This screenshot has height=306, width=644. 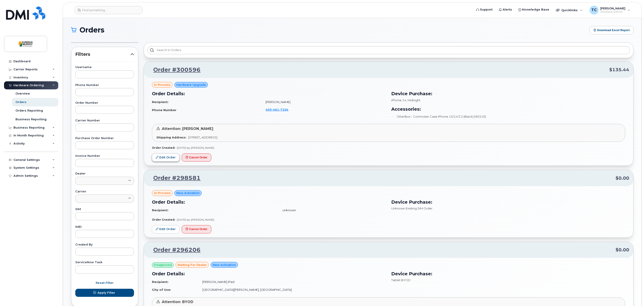 What do you see at coordinates (192, 265) in the screenshot?
I see `span: waiting for dealer` at bounding box center [192, 265].